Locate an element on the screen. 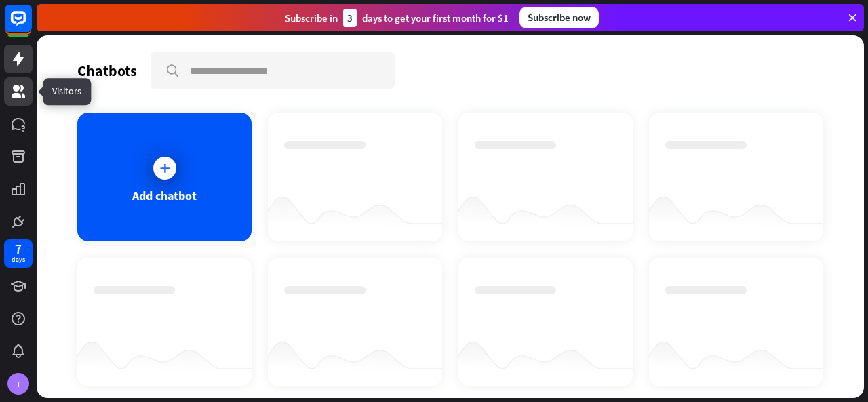 The height and width of the screenshot is (402, 868). div: days is located at coordinates (18, 260).